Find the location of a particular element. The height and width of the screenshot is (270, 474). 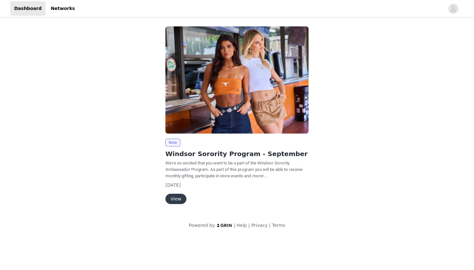

a: View is located at coordinates (176, 199).